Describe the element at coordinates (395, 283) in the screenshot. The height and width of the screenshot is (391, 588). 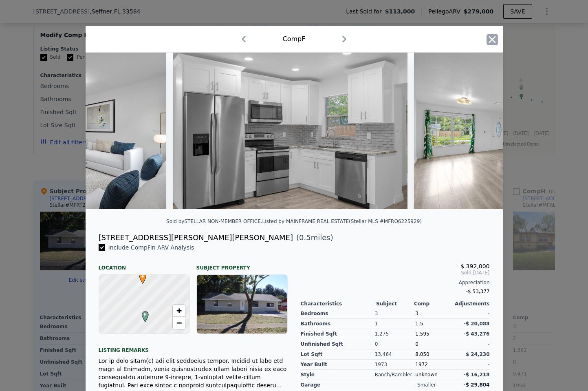
I see `div: Appreciation` at that location.